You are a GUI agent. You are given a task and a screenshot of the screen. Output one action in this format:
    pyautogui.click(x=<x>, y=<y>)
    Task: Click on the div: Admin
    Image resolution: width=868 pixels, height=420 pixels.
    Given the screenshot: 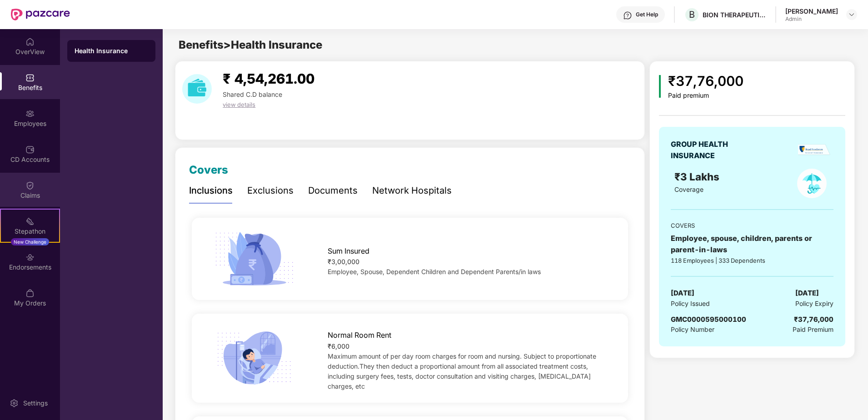 What is the action you would take?
    pyautogui.click(x=812, y=19)
    